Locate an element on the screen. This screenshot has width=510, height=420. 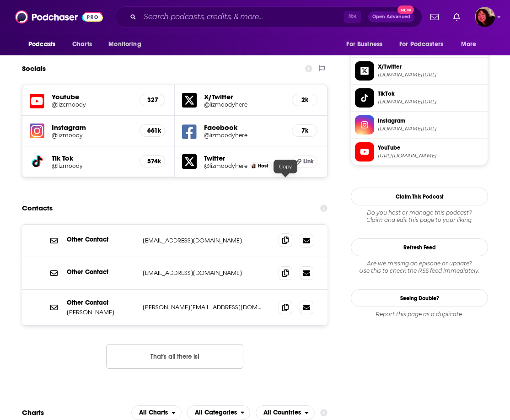
div: Report this page as a duplicate. is located at coordinates (420, 314).